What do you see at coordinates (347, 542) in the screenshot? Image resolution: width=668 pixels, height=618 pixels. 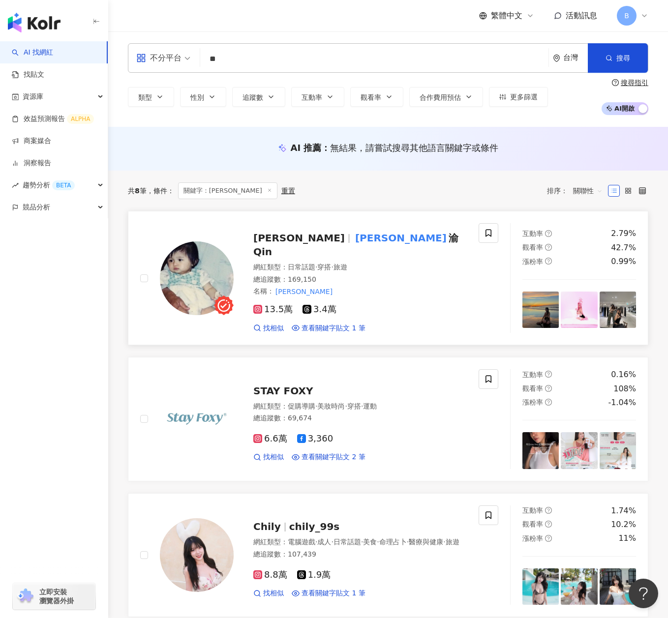 I see `span: 日常話題` at bounding box center [347, 542].